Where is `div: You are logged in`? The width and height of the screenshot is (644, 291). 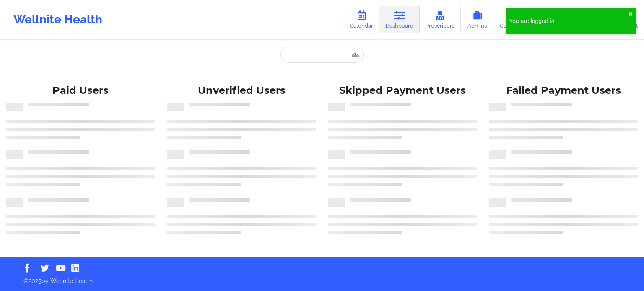
div: You are logged in is located at coordinates (568, 21).